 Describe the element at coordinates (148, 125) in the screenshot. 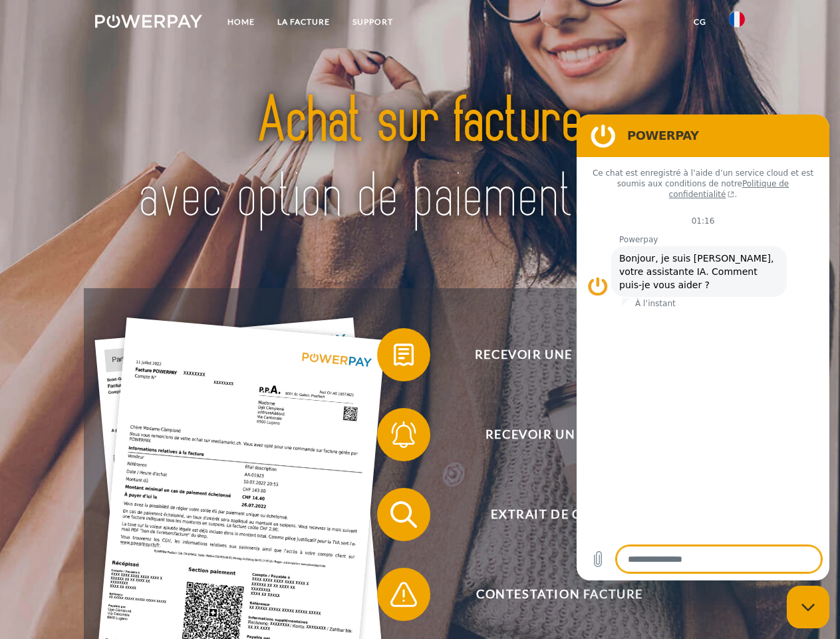

I see `p: Powerpay` at that location.